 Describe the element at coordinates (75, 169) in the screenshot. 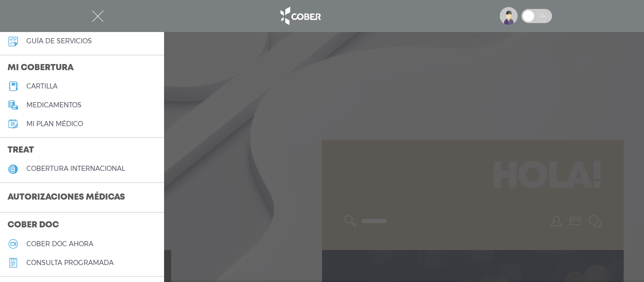

I see `h5: cobertura internacional` at that location.